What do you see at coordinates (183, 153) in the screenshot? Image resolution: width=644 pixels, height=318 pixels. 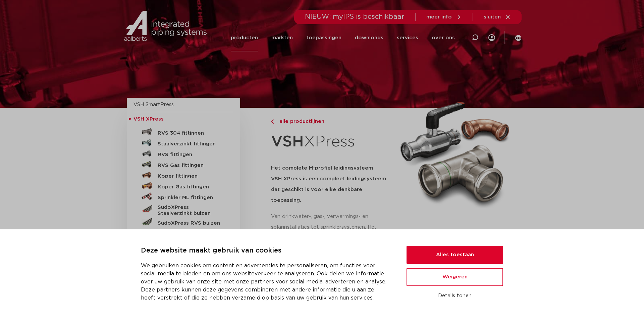 I see `a: RVS fittingen` at bounding box center [183, 153].